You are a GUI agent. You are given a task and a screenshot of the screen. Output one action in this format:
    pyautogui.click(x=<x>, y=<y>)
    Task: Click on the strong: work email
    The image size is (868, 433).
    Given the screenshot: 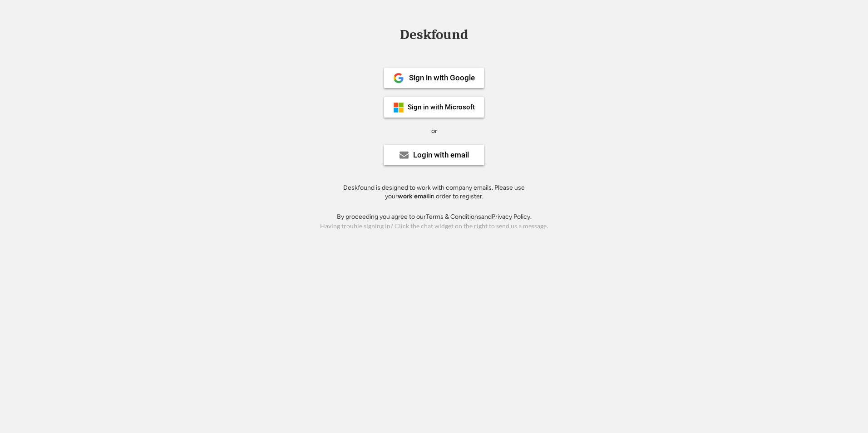 What is the action you would take?
    pyautogui.click(x=414, y=196)
    